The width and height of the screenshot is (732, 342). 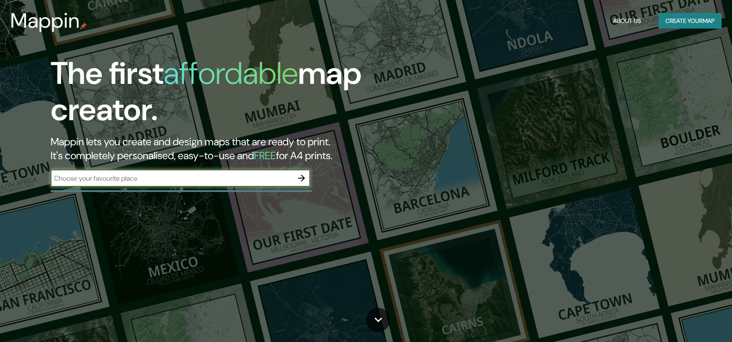 What do you see at coordinates (627, 21) in the screenshot?
I see `button: About Us` at bounding box center [627, 21].